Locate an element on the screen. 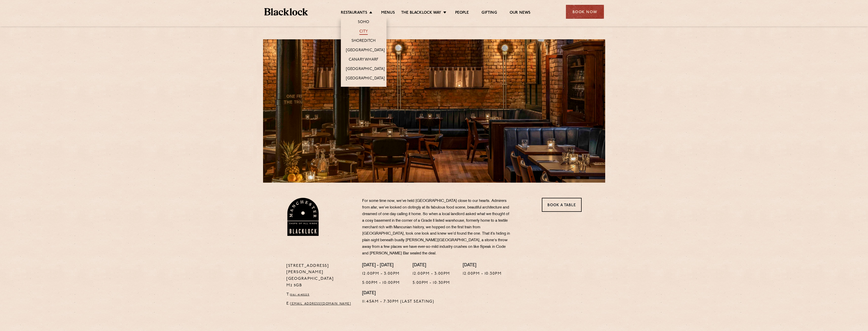 This screenshot has height=331, width=868. p: 12:00pm - 10:30pm is located at coordinates (482, 274).